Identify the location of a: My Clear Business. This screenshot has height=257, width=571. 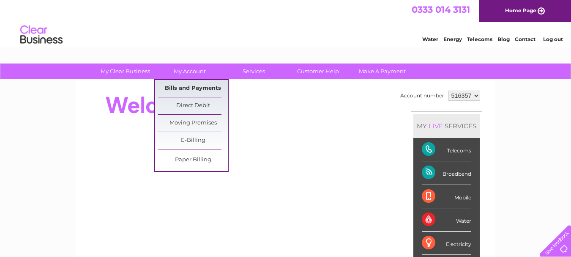
(125, 71).